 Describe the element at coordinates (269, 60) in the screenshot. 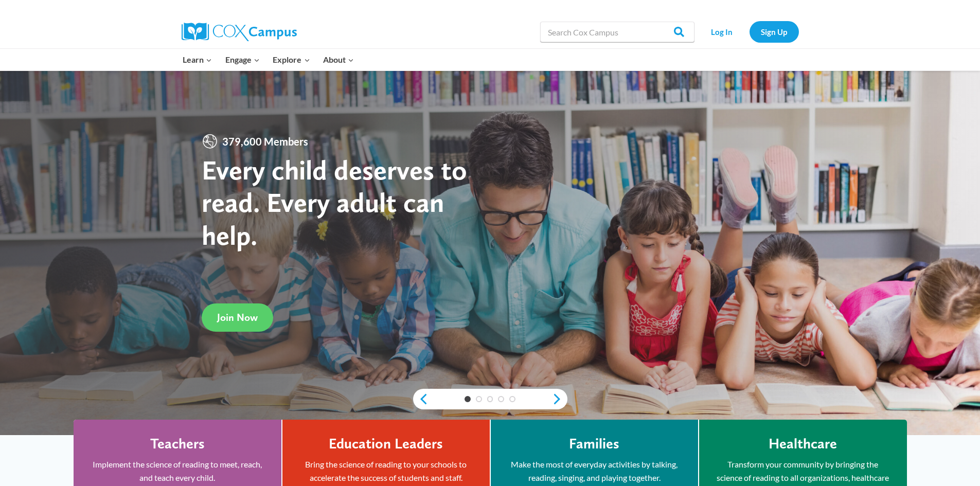

I see `nav: Primary Navigation` at that location.